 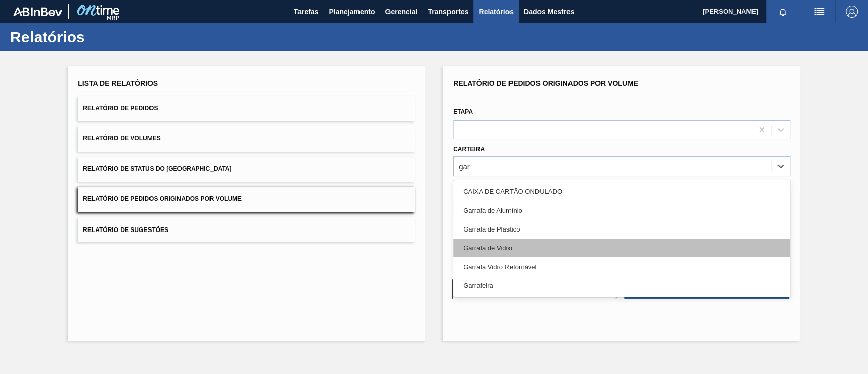 I want to click on button: Relatório de Pedidos Originados por Volume, so click(x=246, y=199).